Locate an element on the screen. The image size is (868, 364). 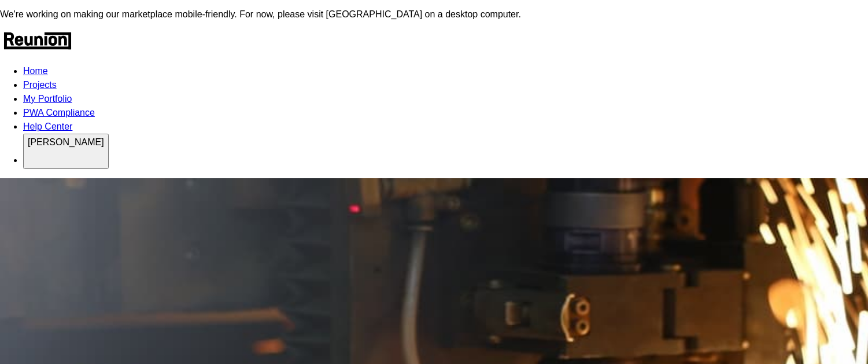
a: Home is located at coordinates (35, 71).